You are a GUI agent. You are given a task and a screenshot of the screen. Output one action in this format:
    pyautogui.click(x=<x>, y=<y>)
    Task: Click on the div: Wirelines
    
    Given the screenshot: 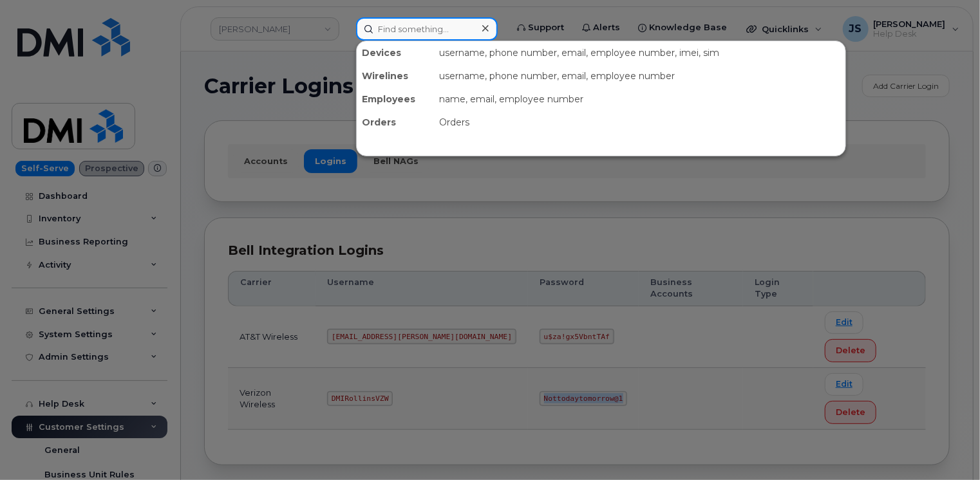 What is the action you would take?
    pyautogui.click(x=395, y=76)
    